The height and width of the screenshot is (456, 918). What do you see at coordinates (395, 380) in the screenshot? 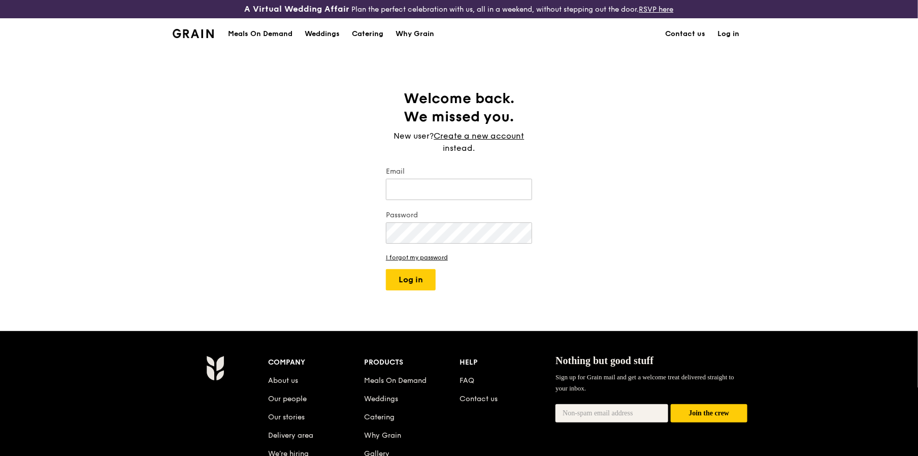
I see `a: Meals On Demand` at bounding box center [395, 380].